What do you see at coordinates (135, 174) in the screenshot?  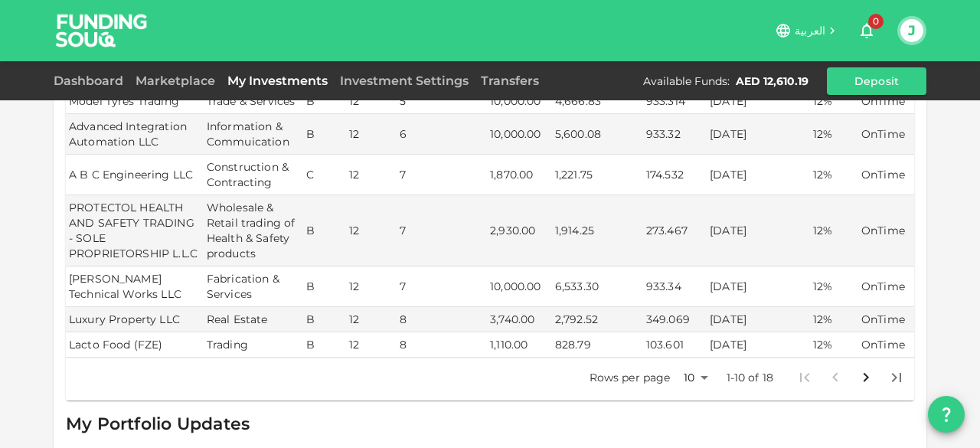 I see `td: A B C Engineering LLC` at bounding box center [135, 174].